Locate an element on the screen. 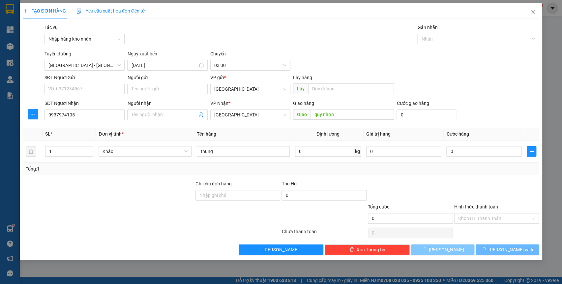 The image size is (562, 284). span: close is located at coordinates (533, 12).